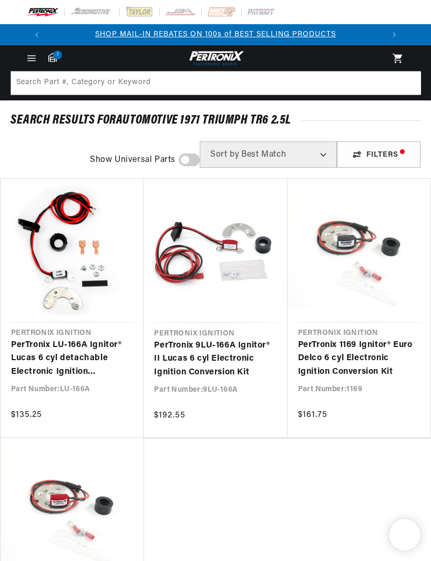 This screenshot has width=431, height=561. What do you see at coordinates (216, 58) in the screenshot?
I see `img: Pertronix` at bounding box center [216, 58].